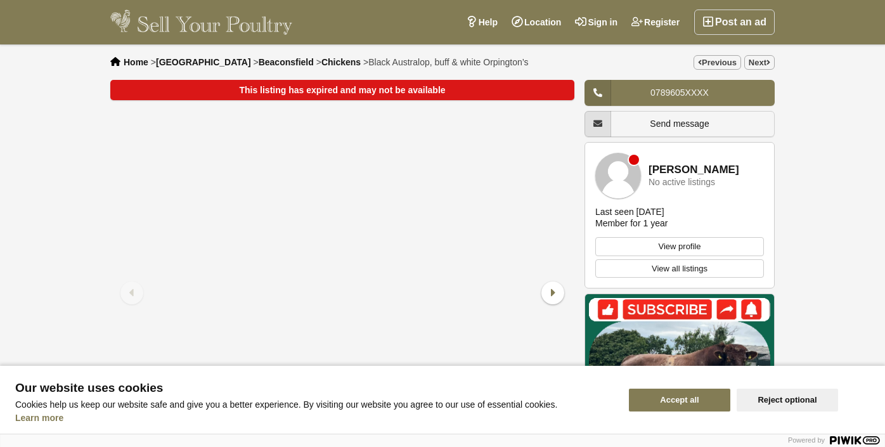 This screenshot has height=447, width=885. I want to click on a: View profile, so click(680, 247).